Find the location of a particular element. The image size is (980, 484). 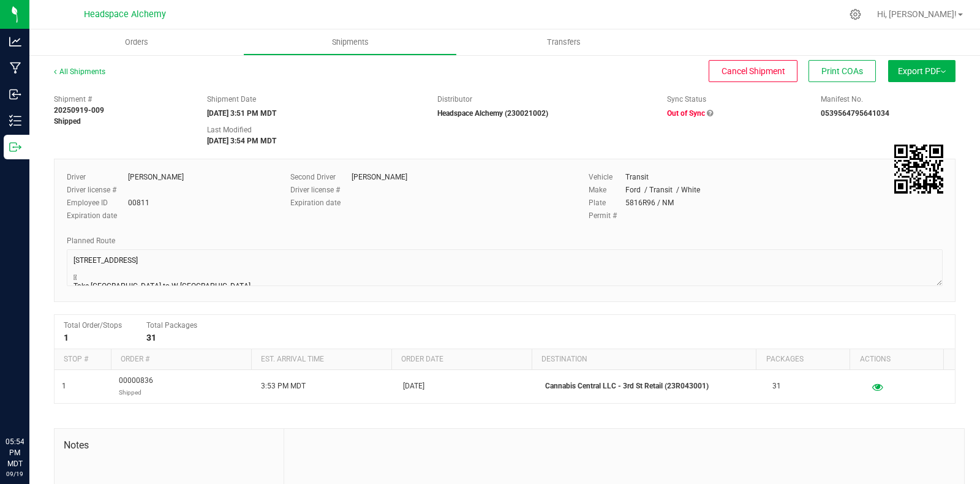

inline-svg: Outbound is located at coordinates (15, 147).